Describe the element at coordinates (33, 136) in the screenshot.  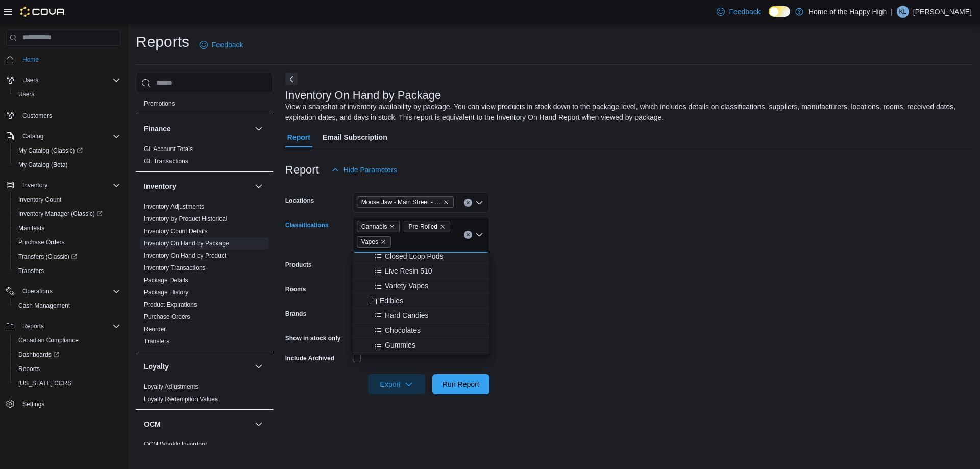
I see `span: Catalog` at that location.